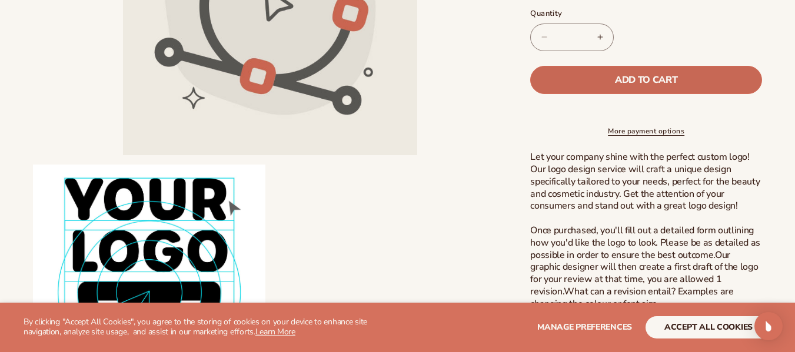 The width and height of the screenshot is (795, 352). Describe the element at coordinates (644, 274) in the screenshot. I see `span: Our graphic designer will then create a first draft of the logo for your review at that time, you...` at that location.